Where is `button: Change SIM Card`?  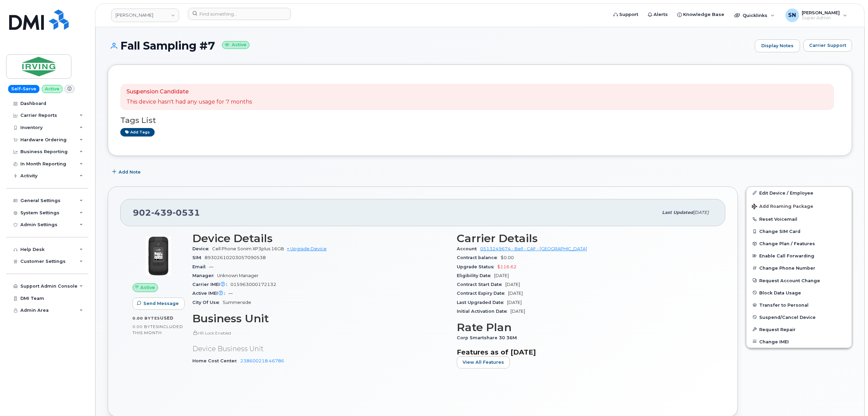
button: Change SIM Card is located at coordinates (799, 232).